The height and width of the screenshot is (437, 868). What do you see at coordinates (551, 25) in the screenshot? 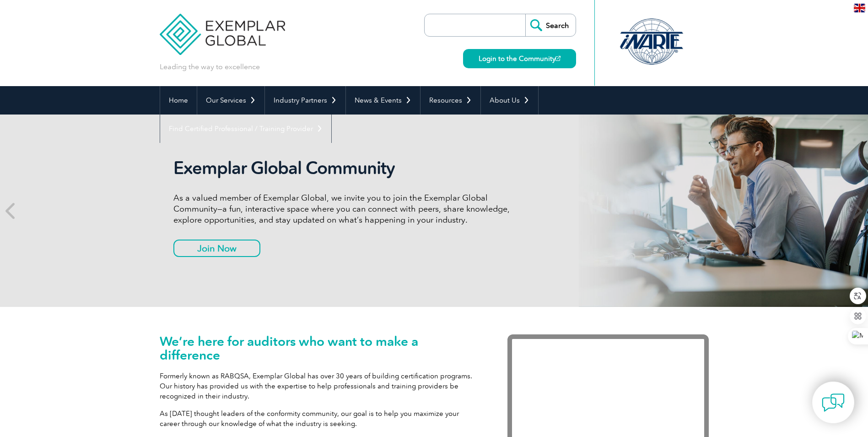
I see `input: Search` at bounding box center [551, 25].